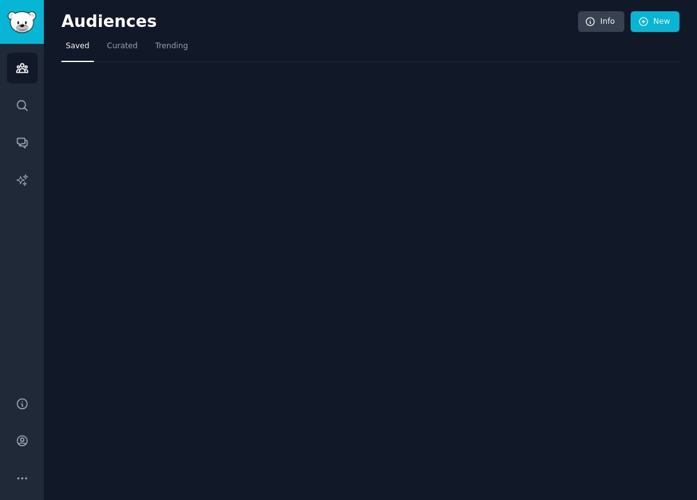 Image resolution: width=697 pixels, height=500 pixels. I want to click on img: GummySearch logo, so click(22, 22).